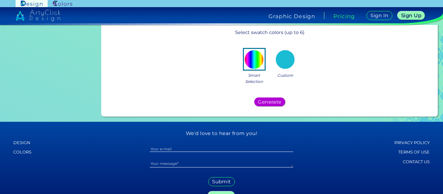 The width and height of the screenshot is (443, 194). I want to click on h5: Submit, so click(222, 182).